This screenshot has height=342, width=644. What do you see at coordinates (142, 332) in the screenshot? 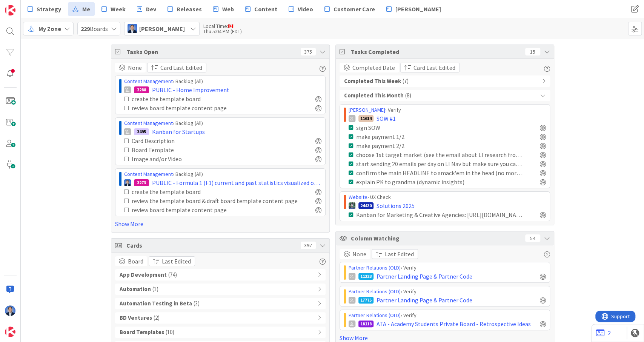
I see `b: Board Templates` at bounding box center [142, 332].